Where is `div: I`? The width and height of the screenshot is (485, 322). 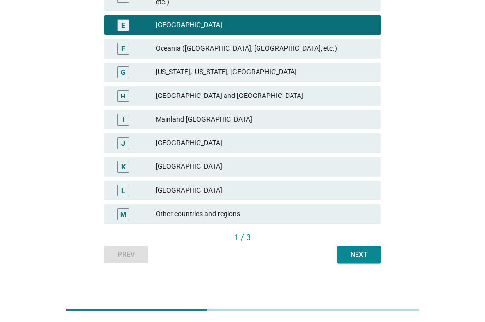
div: I is located at coordinates (123, 119).